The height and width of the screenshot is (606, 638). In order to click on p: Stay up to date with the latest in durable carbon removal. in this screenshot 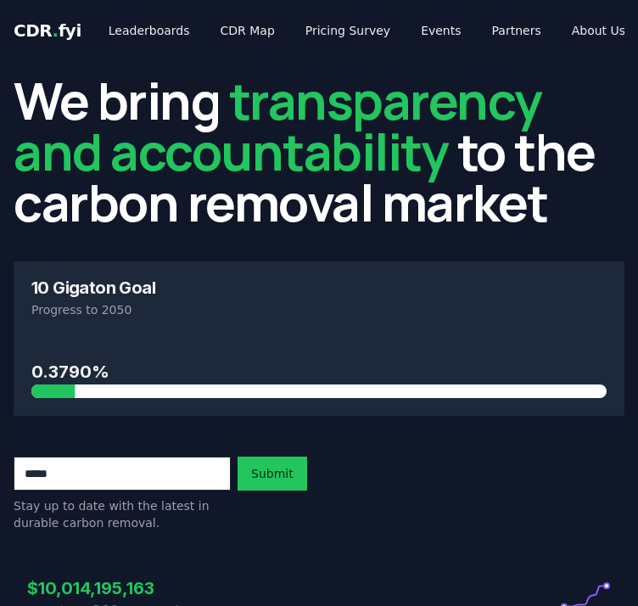, I will do `click(122, 514)`.